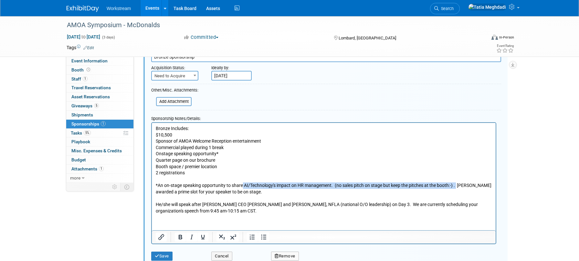  What do you see at coordinates (172, 31) in the screenshot?
I see `p: Onstage speaking opportunity*` at bounding box center [172, 31].